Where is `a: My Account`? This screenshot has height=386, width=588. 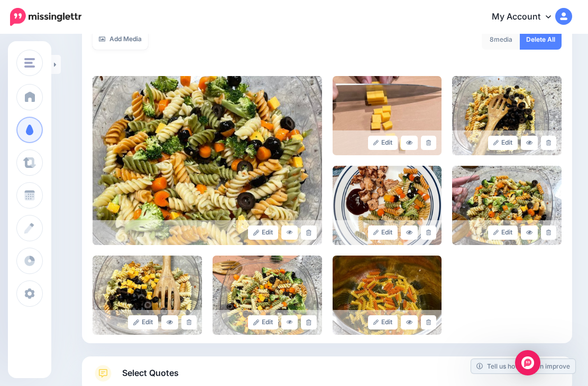
a: My Account is located at coordinates (526, 17).